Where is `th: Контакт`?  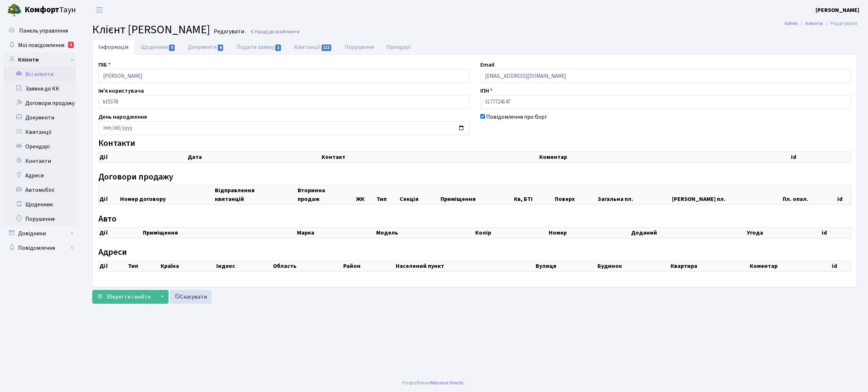 th: Контакт is located at coordinates (429, 157).